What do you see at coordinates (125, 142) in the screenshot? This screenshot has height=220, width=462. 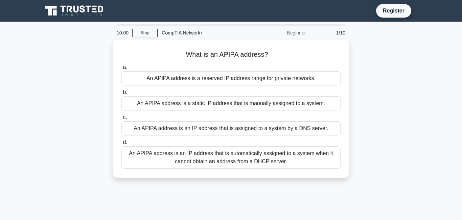 I see `span: d.` at bounding box center [125, 142].